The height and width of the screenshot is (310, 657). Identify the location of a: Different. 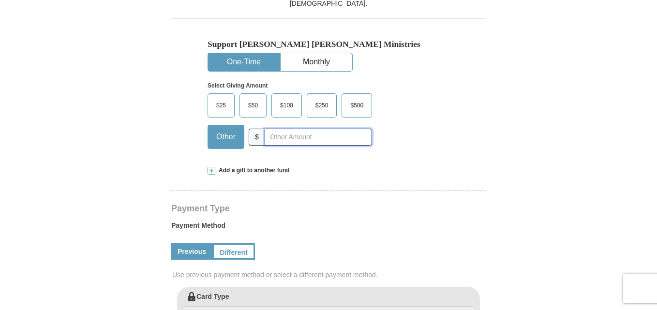
(234, 251).